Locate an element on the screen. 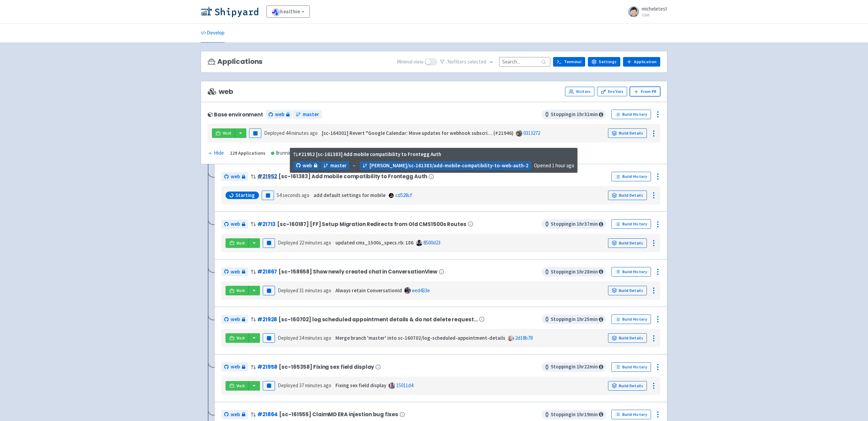 This screenshot has height=421, width=868. span: Stopping in 1 hr 25 min is located at coordinates (574, 319).